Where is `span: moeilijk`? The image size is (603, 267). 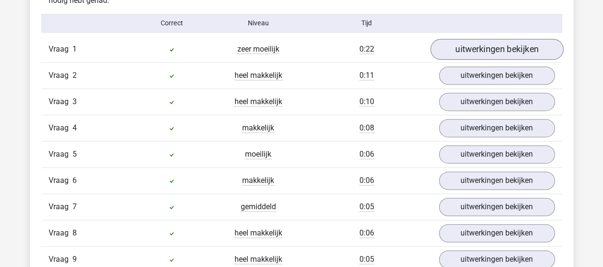 span: moeilijk is located at coordinates (258, 154).